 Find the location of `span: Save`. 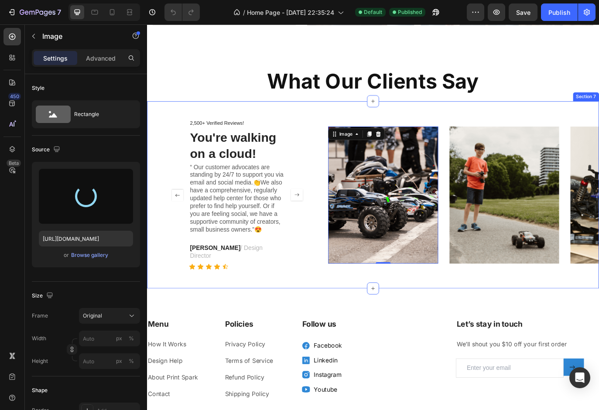

span: Save is located at coordinates (523, 12).